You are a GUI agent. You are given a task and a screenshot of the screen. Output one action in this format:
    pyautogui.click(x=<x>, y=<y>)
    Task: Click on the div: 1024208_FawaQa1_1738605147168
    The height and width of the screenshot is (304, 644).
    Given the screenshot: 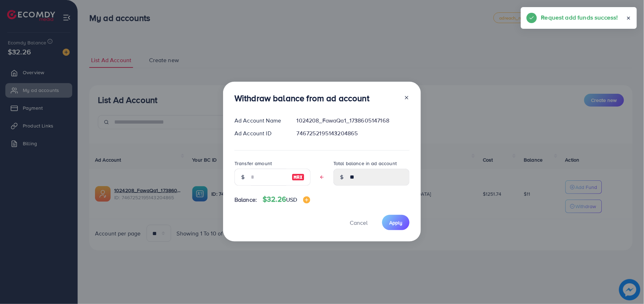 What is the action you would take?
    pyautogui.click(x=353, y=120)
    